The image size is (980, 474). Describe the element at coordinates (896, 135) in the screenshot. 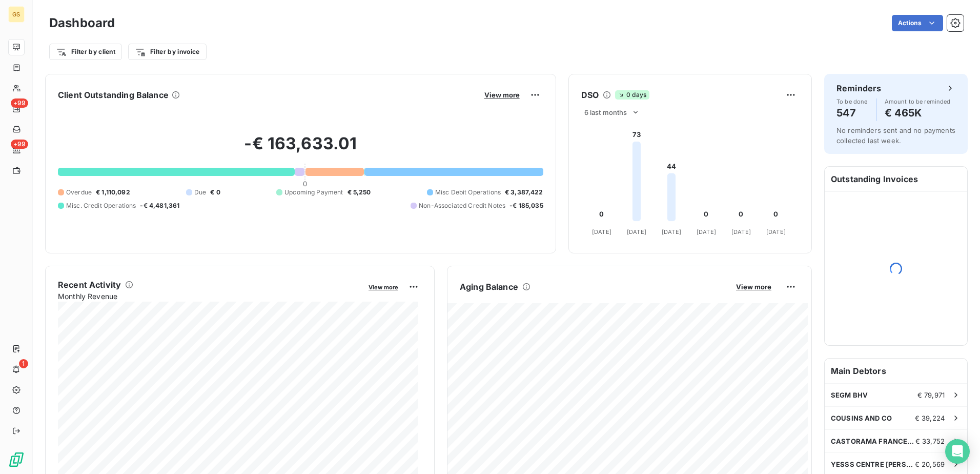

I see `span: No reminders sent and no payments collected last week.` at that location.